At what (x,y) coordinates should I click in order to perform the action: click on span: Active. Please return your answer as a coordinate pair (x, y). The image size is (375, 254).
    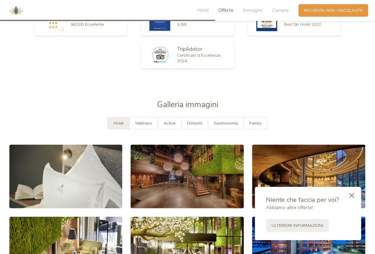
    Looking at the image, I should click on (170, 123).